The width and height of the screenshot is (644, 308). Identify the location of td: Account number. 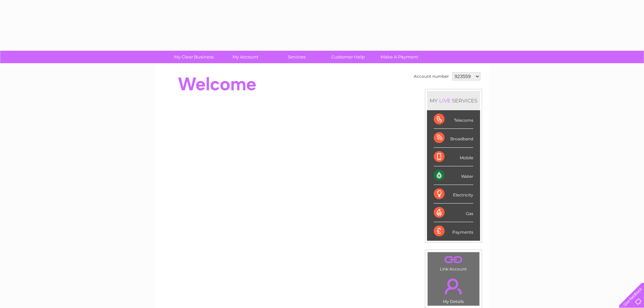
(431, 76).